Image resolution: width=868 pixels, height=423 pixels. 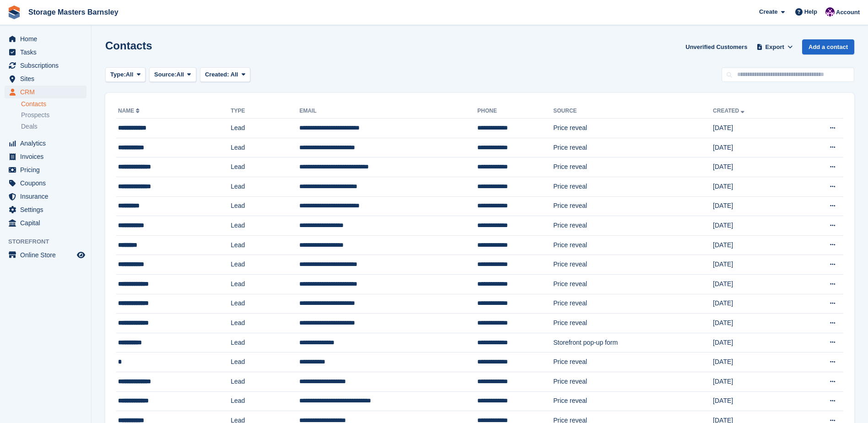 I want to click on span: Insurance, so click(x=48, y=197).